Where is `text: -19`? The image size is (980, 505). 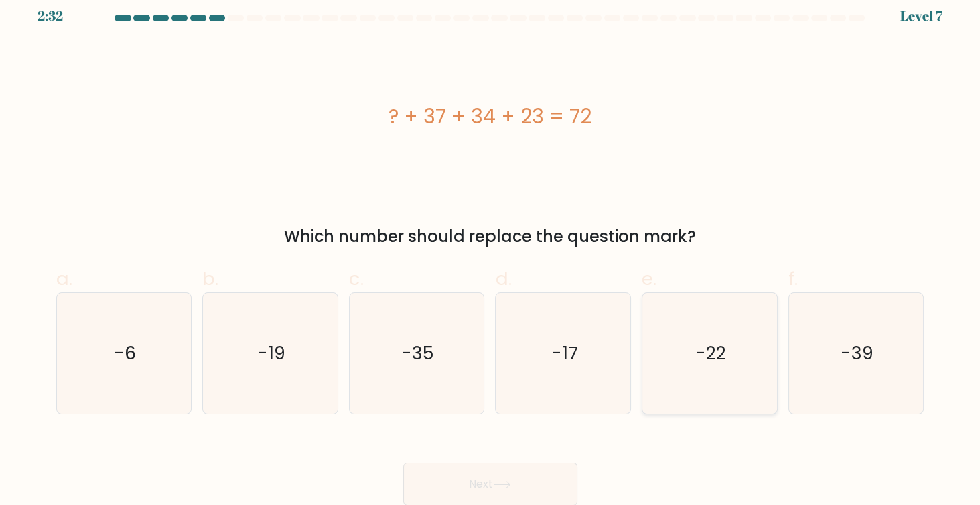
text: -19 is located at coordinates (271, 353).